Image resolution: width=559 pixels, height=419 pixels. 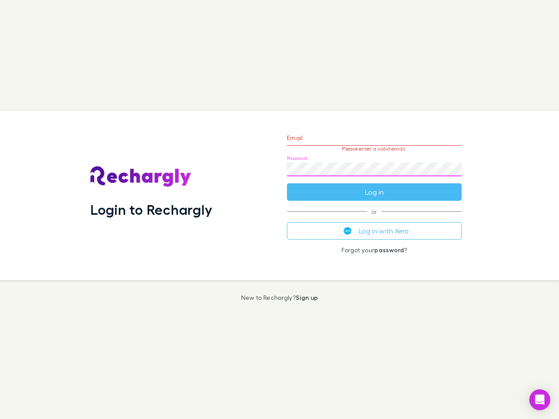 What do you see at coordinates (374, 250) in the screenshot?
I see `p: Forgot your ?` at bounding box center [374, 250].